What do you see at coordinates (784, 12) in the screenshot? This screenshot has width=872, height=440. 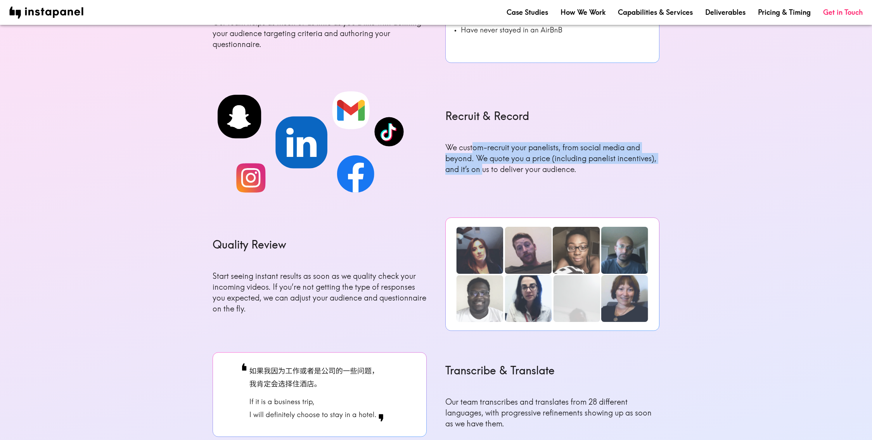 I see `a: Pricing & Timing` at bounding box center [784, 12].